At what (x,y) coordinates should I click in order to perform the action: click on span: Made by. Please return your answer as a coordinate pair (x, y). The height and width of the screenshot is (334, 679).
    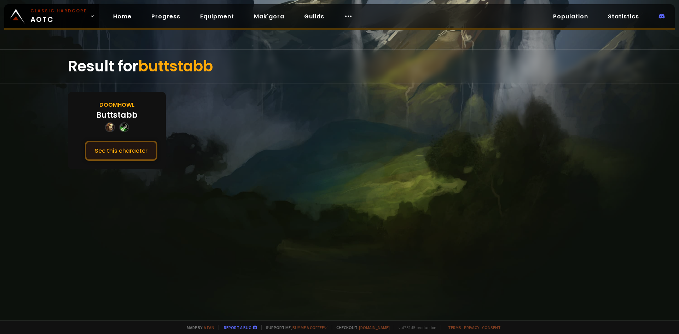
    Looking at the image, I should click on (198, 327).